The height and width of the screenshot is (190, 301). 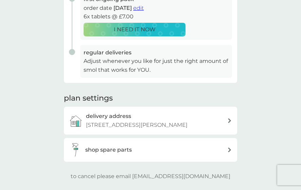 What do you see at coordinates (138, 8) in the screenshot?
I see `span: edit` at bounding box center [138, 8].